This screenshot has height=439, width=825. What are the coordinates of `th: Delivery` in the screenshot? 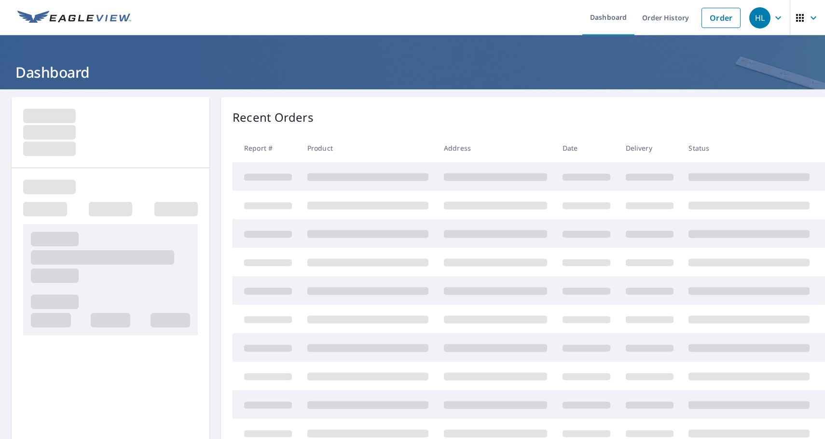 It's located at (649, 148).